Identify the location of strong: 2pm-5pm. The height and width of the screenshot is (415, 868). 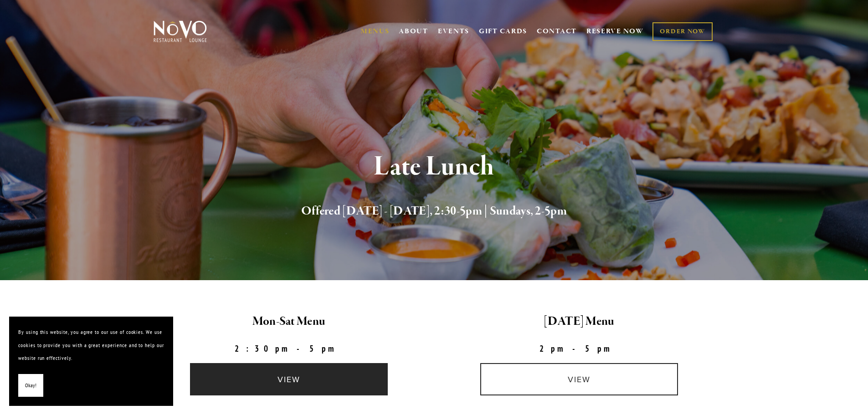
(579, 349).